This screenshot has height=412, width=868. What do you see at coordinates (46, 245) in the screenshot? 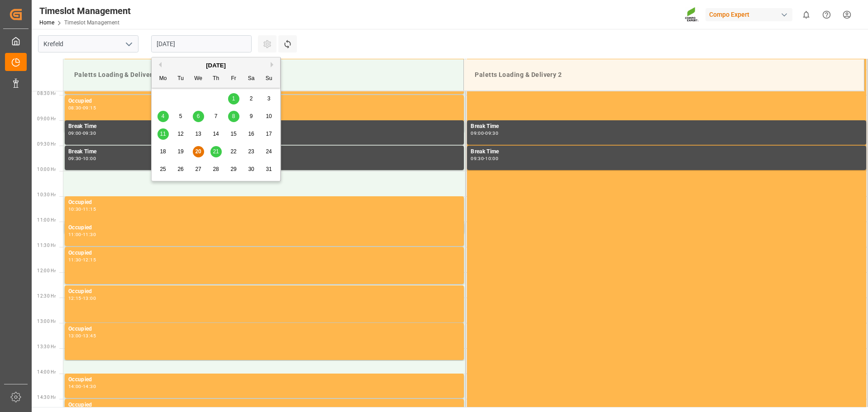
I see `span: 11:30 Hr` at bounding box center [46, 245].